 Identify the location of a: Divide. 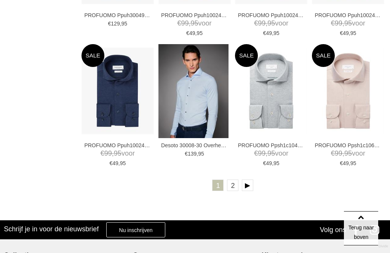
(383, 246).